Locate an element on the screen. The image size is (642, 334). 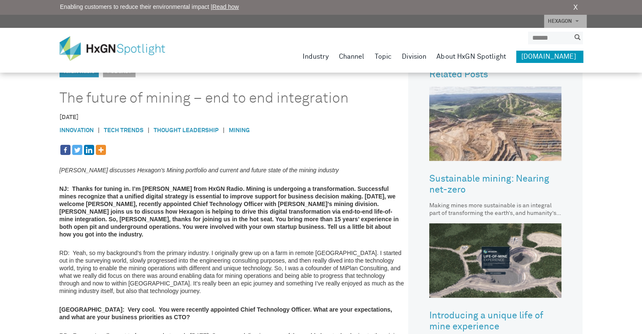
a: More is located at coordinates (101, 150).